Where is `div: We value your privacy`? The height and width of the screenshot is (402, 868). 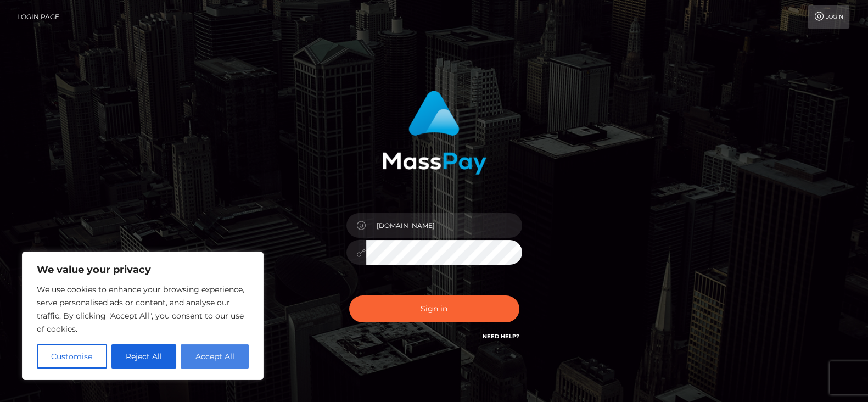 div: We value your privacy is located at coordinates (143, 315).